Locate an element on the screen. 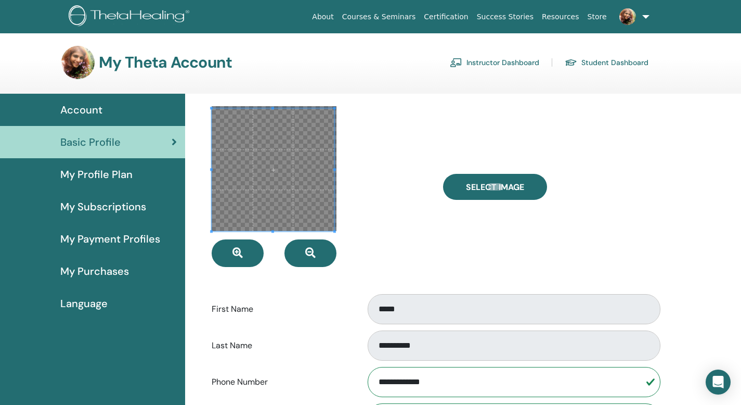 Image resolution: width=741 pixels, height=405 pixels. a: Instructor Dashboard is located at coordinates (495, 62).